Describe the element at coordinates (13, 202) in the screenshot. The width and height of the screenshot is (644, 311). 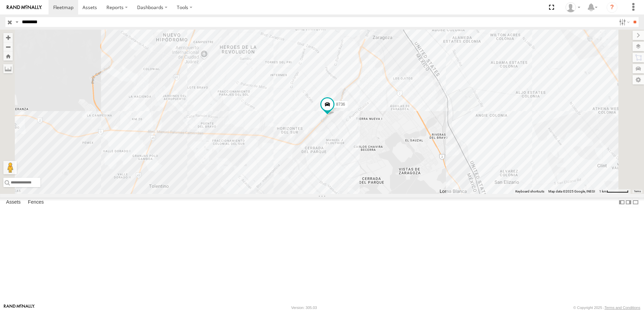
I see `label: Assets` at that location.